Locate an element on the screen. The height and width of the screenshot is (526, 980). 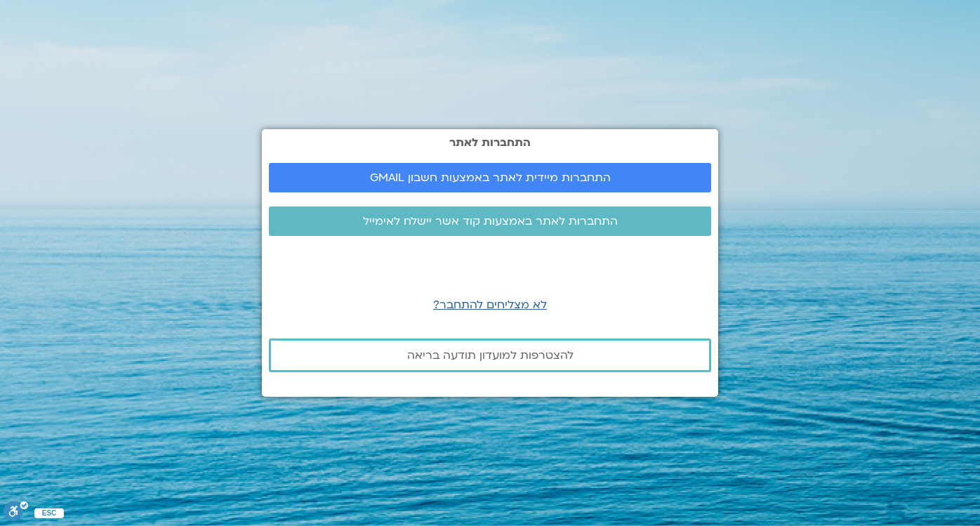
a: התחברות לאתר באמצעות קוד אשר יישלח לאימייל is located at coordinates (490, 221).